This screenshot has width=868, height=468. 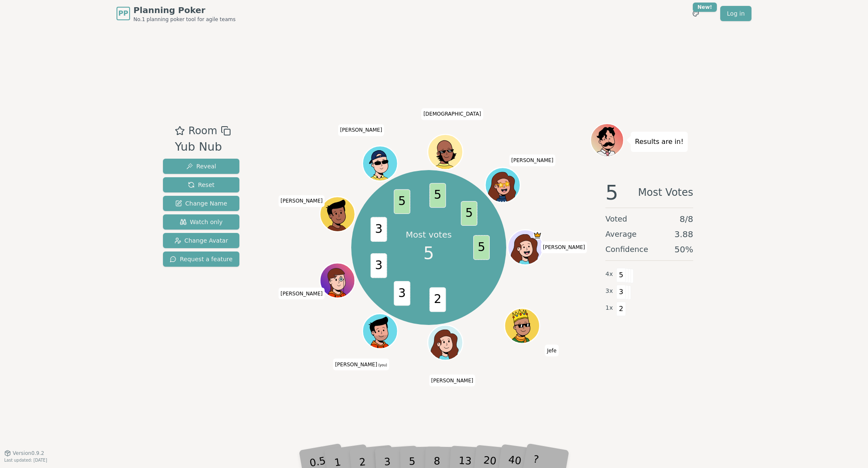 What do you see at coordinates (201, 240) in the screenshot?
I see `span: Change Avatar` at bounding box center [201, 240].